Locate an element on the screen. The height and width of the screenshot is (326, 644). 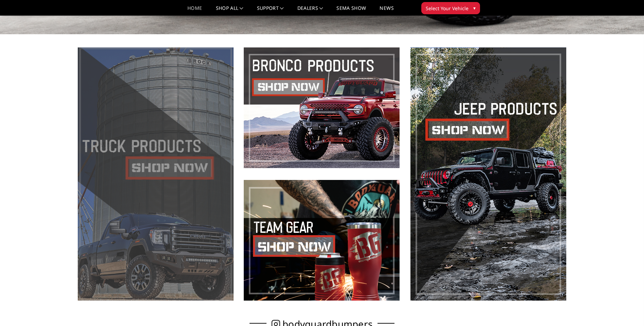
div: Chat Widget is located at coordinates (627, 310).